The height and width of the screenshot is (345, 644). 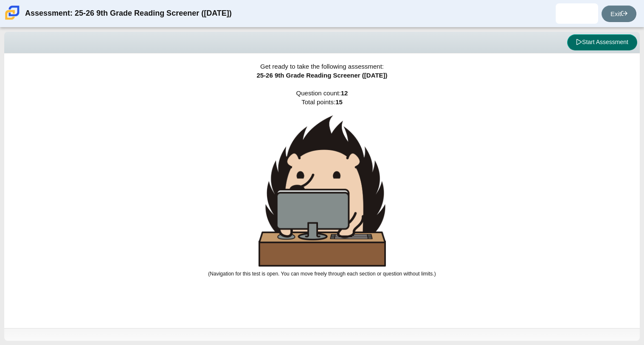 What do you see at coordinates (619, 14) in the screenshot?
I see `a: Exit` at bounding box center [619, 14].